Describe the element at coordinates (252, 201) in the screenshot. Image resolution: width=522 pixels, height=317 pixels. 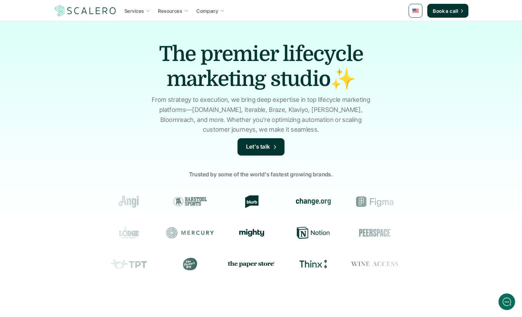
I see `div: Blurb` at that location.